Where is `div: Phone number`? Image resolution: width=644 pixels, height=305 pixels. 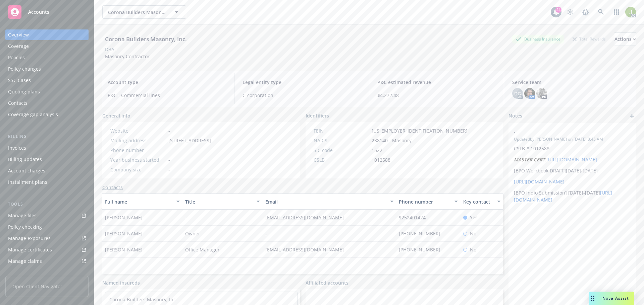
div: Phone number is located at coordinates (138, 150).